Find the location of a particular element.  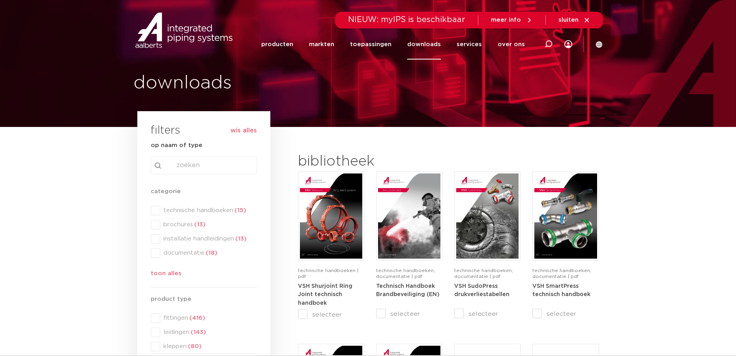

h1: downloads is located at coordinates (248, 83).